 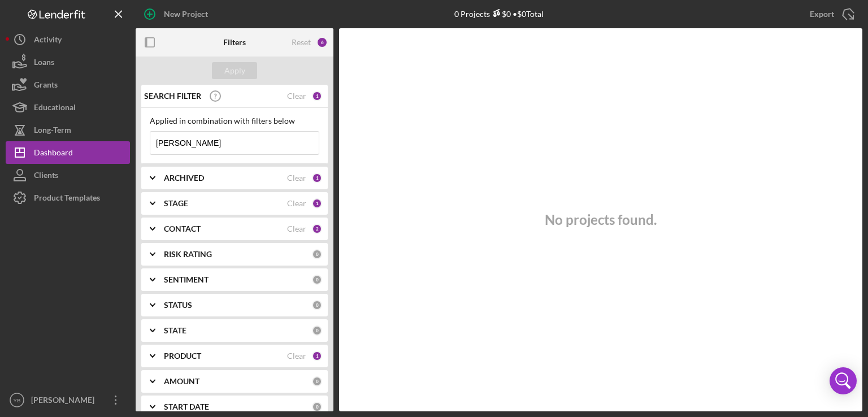 What do you see at coordinates (601, 219) in the screenshot?
I see `h3: No projects found.` at bounding box center [601, 219].